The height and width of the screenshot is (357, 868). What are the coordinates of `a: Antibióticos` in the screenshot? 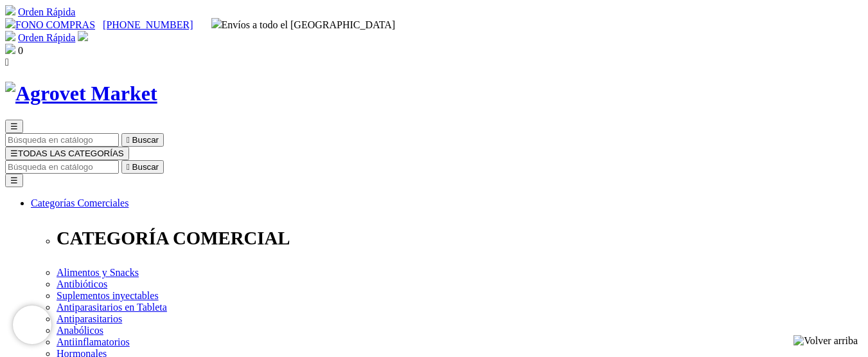 It's located at (81, 284).